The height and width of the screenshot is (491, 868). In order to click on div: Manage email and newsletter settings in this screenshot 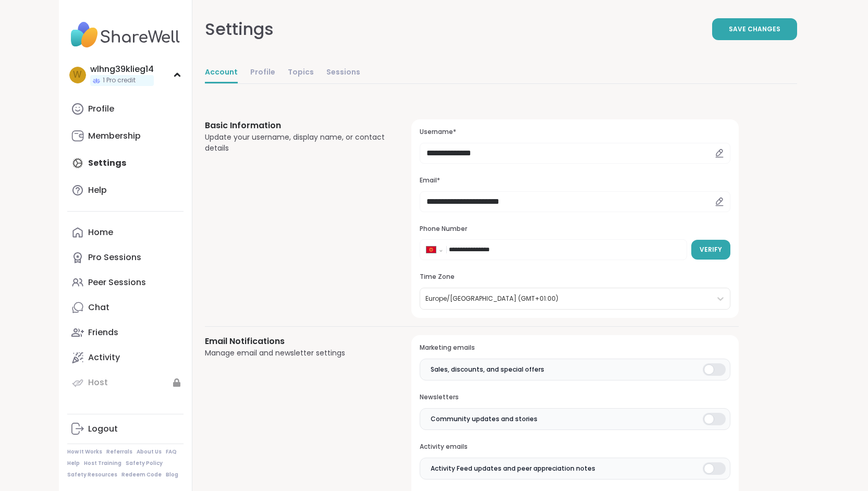, I will do `click(296, 353)`.